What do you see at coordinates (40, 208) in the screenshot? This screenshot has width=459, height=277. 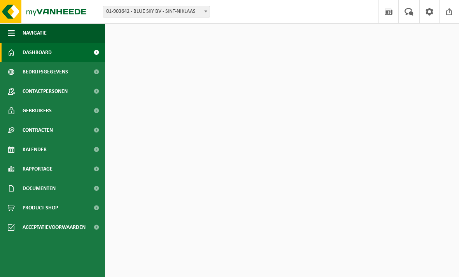 I see `span: Product Shop` at bounding box center [40, 208].